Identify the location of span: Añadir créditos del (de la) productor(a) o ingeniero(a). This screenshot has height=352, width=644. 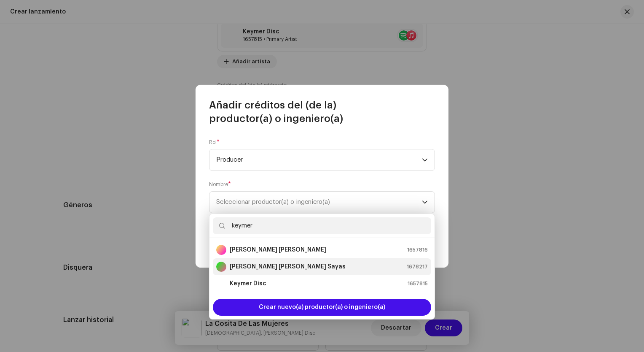
(322, 112).